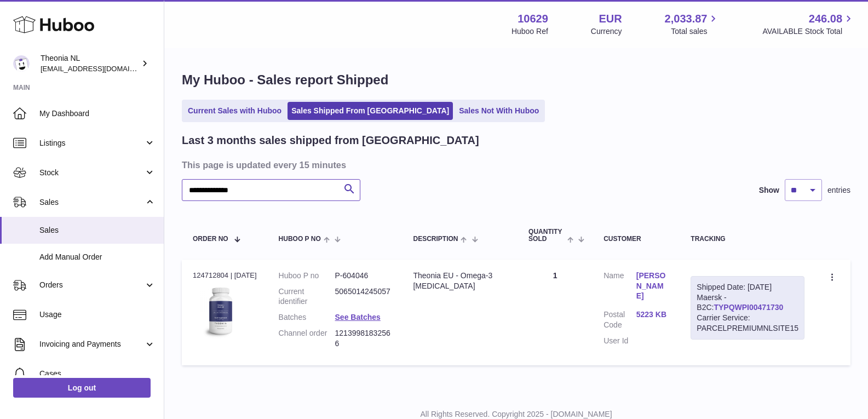  Describe the element at coordinates (220, 311) in the screenshot. I see `img: 106291725893086.jpg` at that location.